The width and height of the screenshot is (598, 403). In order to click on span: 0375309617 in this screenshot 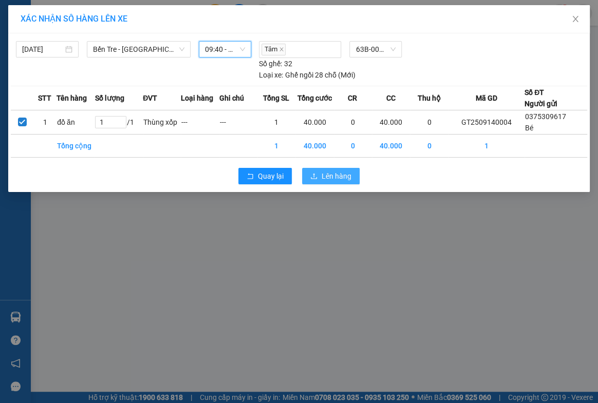, I will do `click(546, 117)`.